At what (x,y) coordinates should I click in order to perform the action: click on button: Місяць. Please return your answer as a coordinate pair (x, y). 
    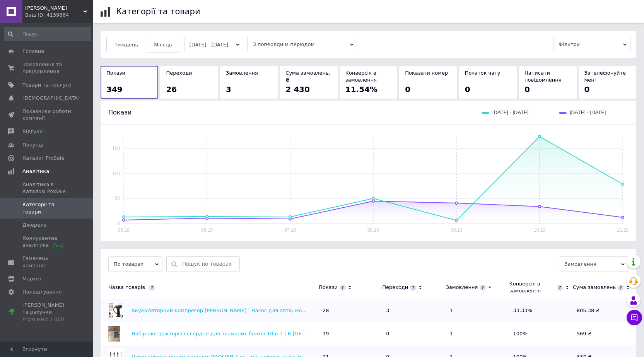
    Looking at the image, I should click on (163, 45).